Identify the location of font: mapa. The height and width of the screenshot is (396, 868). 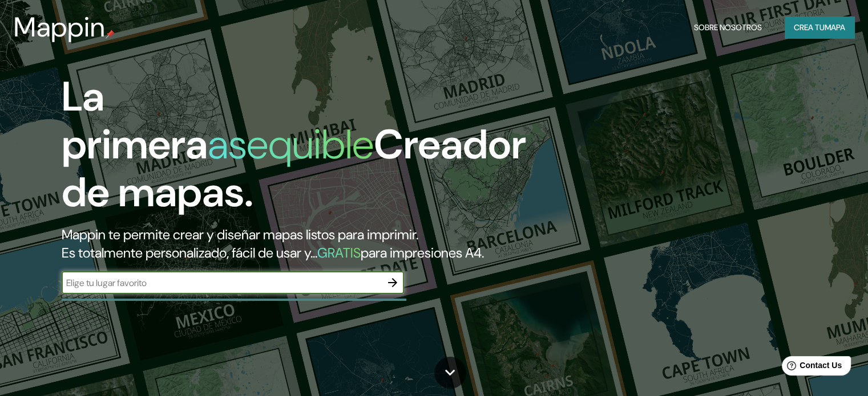
(835, 27).